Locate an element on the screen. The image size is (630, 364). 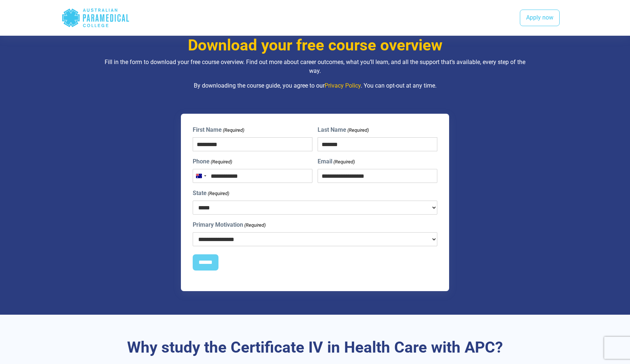
a: Apply now is located at coordinates (540, 18).